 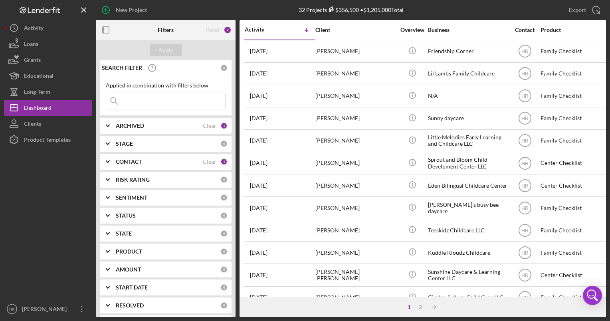 What do you see at coordinates (48, 92) in the screenshot?
I see `button: Long-Term` at bounding box center [48, 92].